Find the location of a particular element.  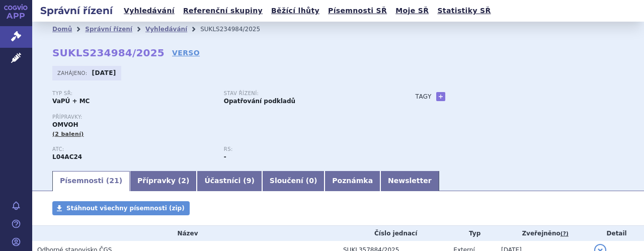

a: Statistiky SŘ is located at coordinates (464, 11).